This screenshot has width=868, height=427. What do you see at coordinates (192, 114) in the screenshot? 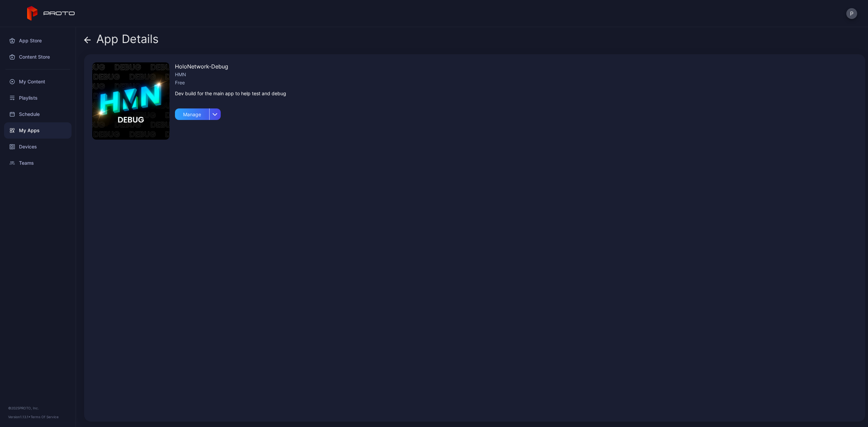
I see `div: Manage` at bounding box center [192, 114].